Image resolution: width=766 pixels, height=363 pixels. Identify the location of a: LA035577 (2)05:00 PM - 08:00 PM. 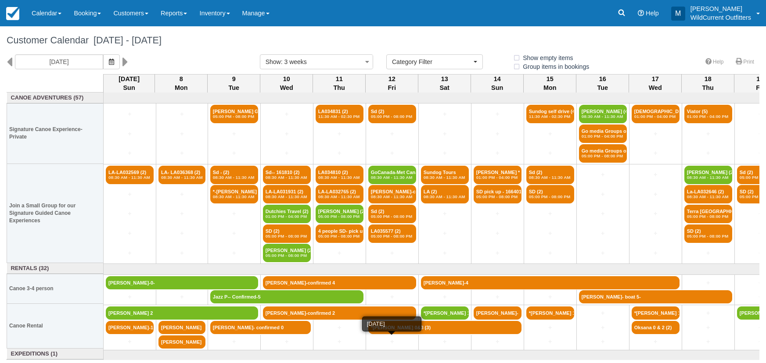
(392, 234).